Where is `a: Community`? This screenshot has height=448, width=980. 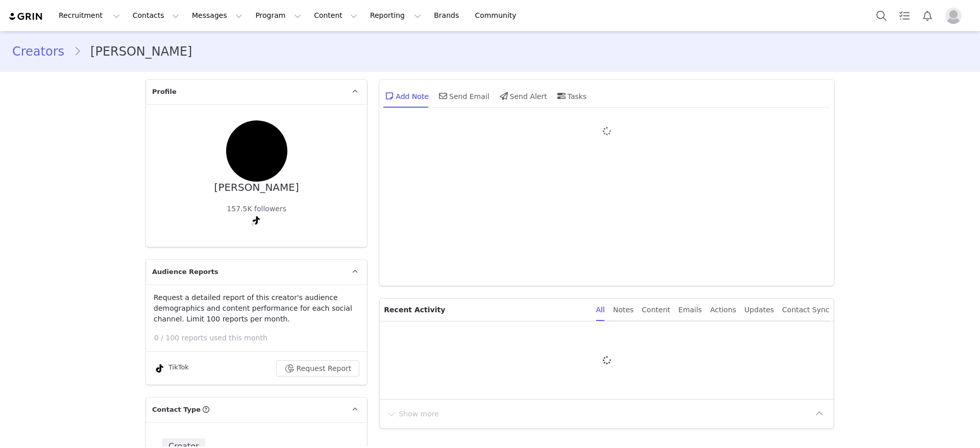
a: Community is located at coordinates (498, 15).